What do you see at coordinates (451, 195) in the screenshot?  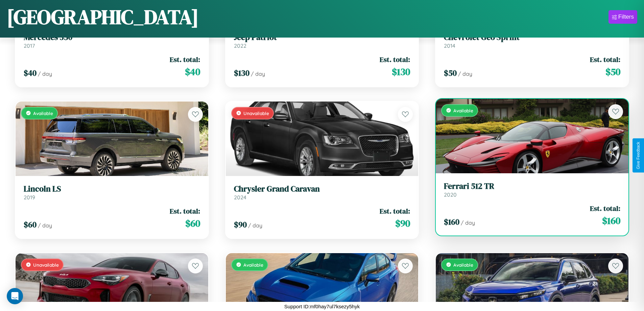 I see `span: 2020` at bounding box center [451, 195].